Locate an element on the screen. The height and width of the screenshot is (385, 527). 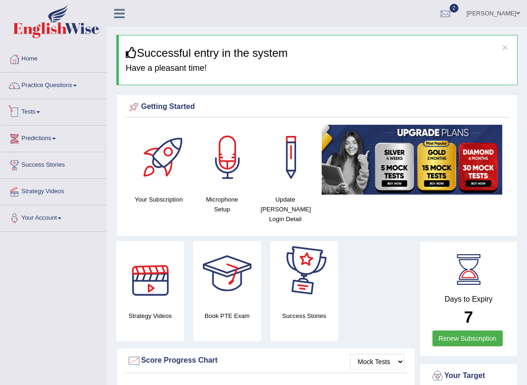
a: Practice Questions is located at coordinates (54, 84).